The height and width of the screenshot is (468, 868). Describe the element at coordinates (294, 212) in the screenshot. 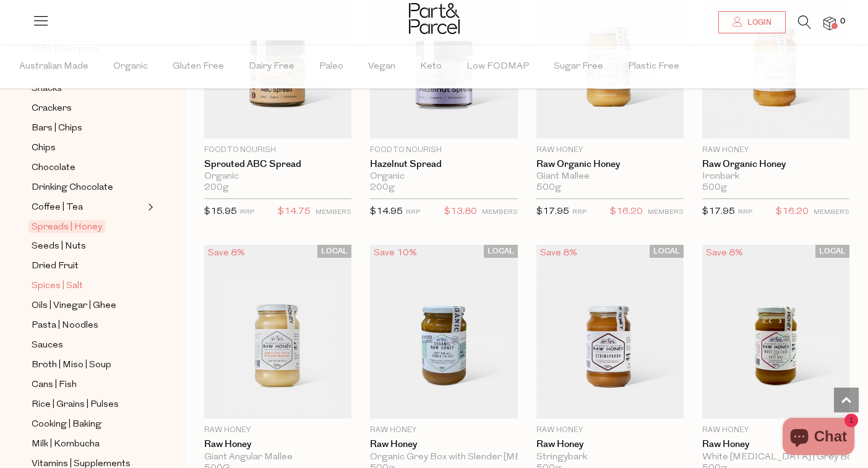

I see `span: $14.75` at that location.